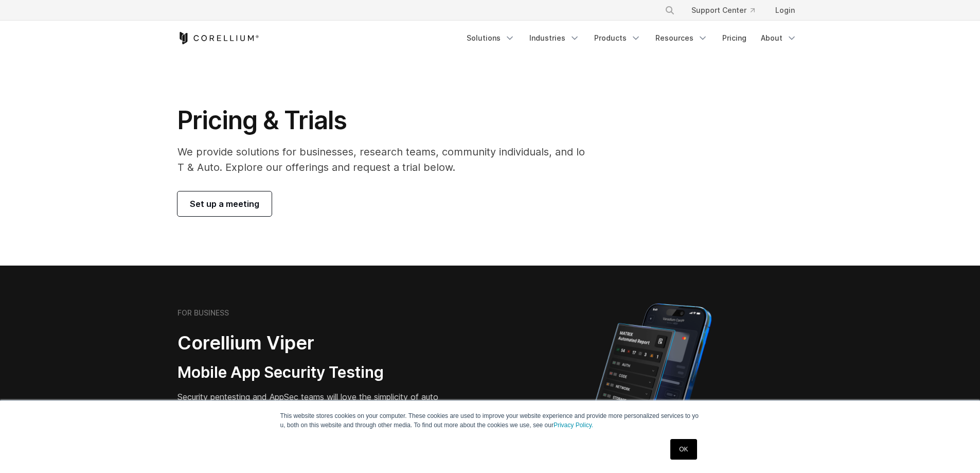 This screenshot has width=980, height=473. Describe the element at coordinates (224, 204) in the screenshot. I see `span: Set up a meeting` at that location.